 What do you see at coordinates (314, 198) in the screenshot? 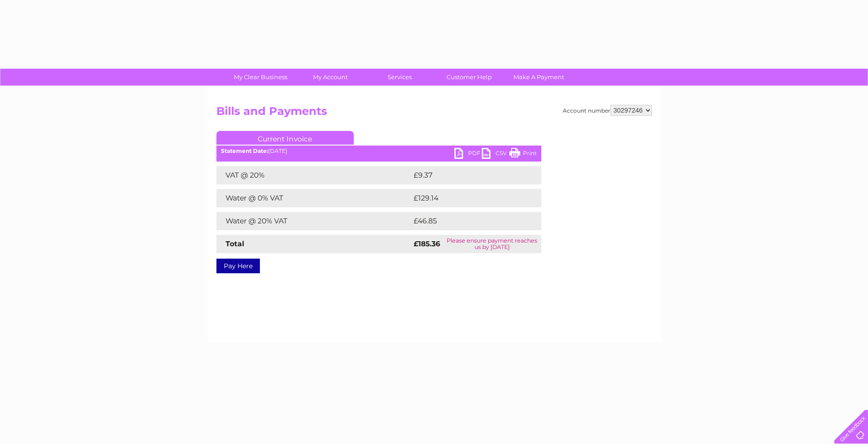
I see `td: Water @ 0% VAT` at bounding box center [314, 198].